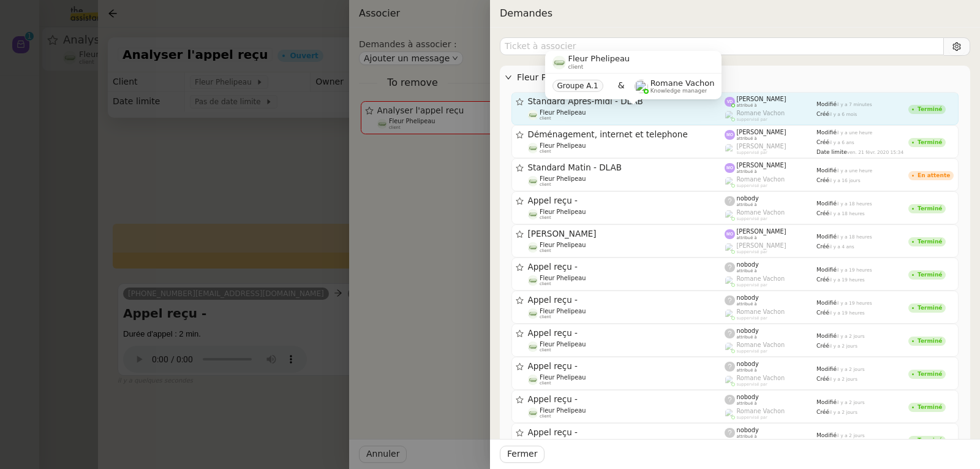 The height and width of the screenshot is (469, 980). Describe the element at coordinates (855, 133) in the screenshot. I see `span: il y a une heure` at that location.